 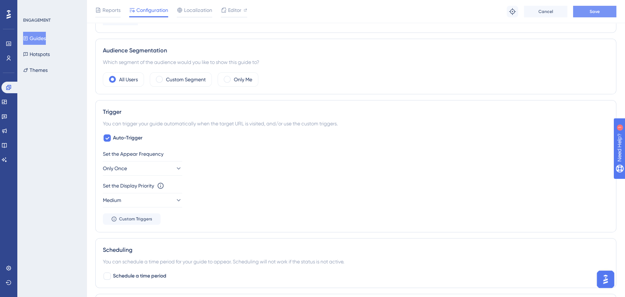 What do you see at coordinates (595, 12) in the screenshot?
I see `span: Save` at bounding box center [595, 12].